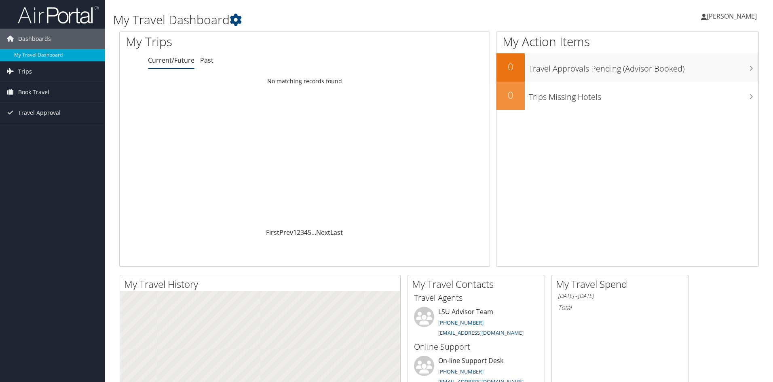 The width and height of the screenshot is (773, 382). Describe the element at coordinates (309, 232) in the screenshot. I see `a: 5` at that location.